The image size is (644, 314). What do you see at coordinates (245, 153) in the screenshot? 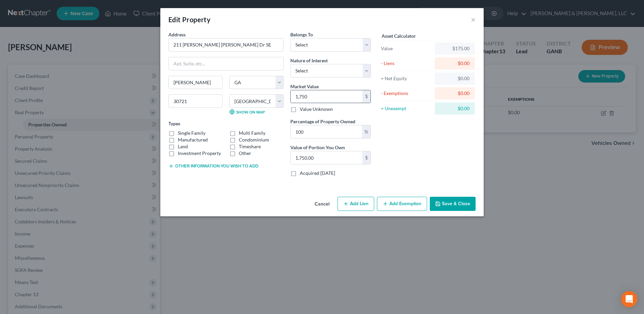
I see `label: Other` at bounding box center [245, 153].